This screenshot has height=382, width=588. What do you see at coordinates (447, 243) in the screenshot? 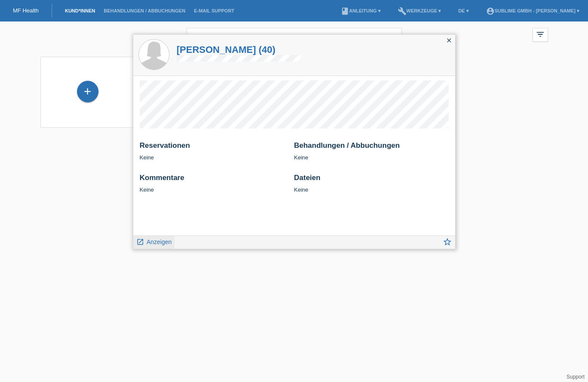
I see `a: star_border` at bounding box center [447, 243].